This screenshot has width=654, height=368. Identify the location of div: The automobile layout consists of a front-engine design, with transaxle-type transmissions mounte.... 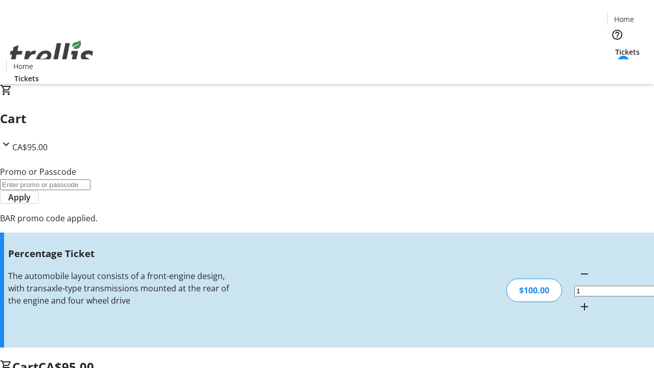
(120, 288).